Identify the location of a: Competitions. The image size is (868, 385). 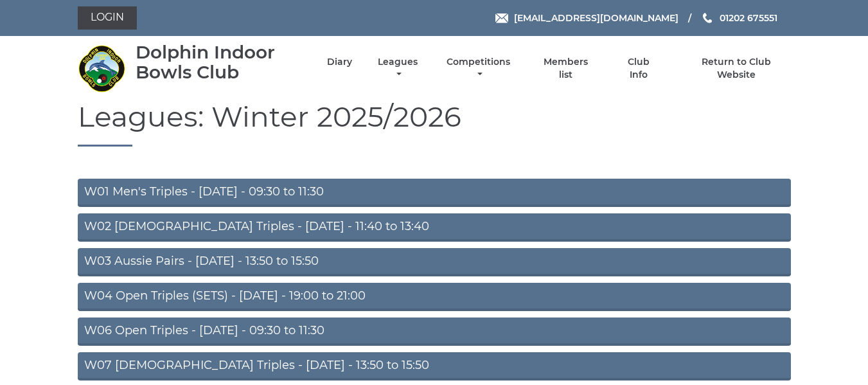
(479, 68).